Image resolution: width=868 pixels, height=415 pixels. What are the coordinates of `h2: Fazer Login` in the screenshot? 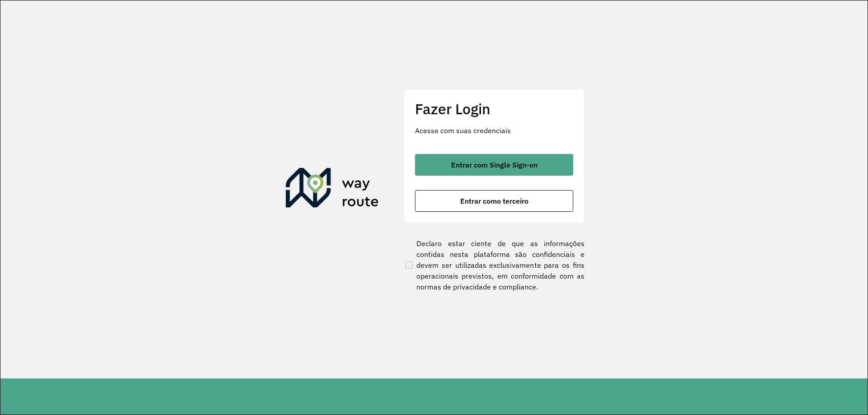 It's located at (494, 109).